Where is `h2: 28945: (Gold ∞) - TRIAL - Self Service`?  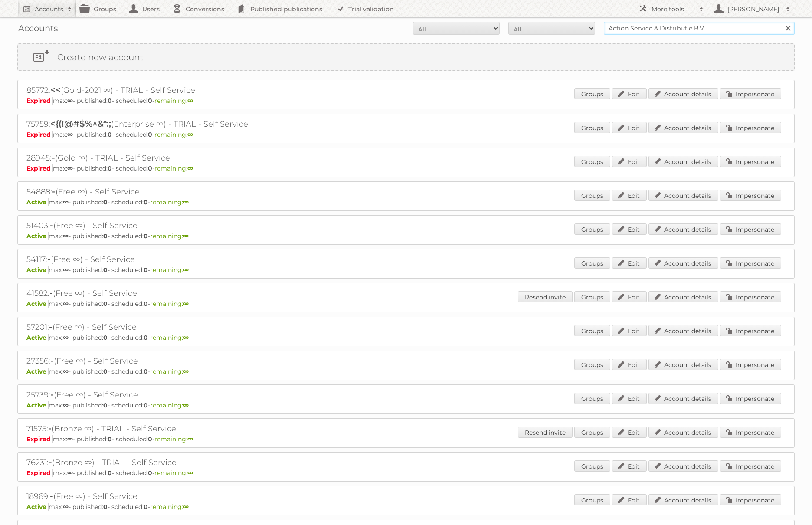
h2: 28945: (Gold ∞) - TRIAL - Self Service is located at coordinates (178, 158).